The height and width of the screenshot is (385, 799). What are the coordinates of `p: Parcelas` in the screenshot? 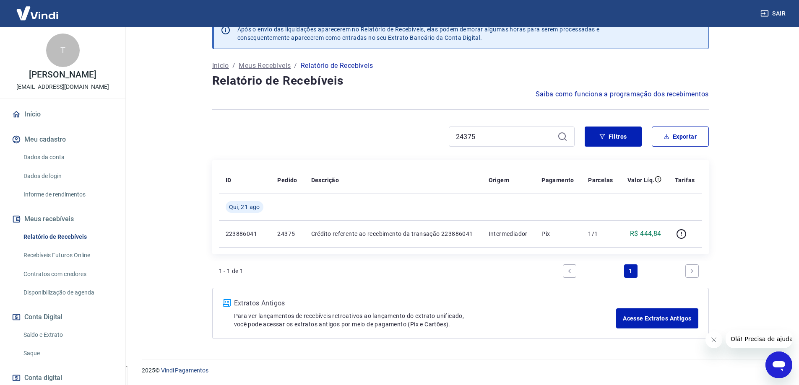 It's located at (600, 180).